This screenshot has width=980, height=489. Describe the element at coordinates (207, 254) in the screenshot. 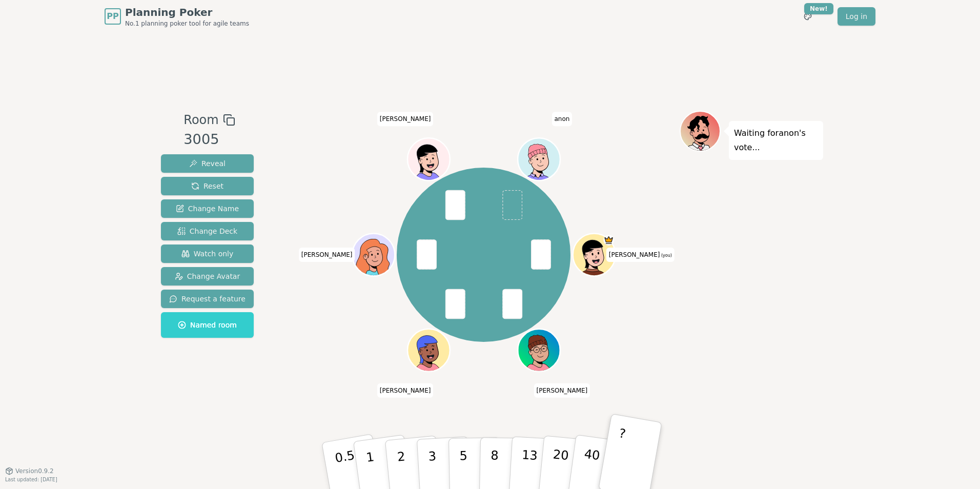

I see `span: Watch only` at that location.